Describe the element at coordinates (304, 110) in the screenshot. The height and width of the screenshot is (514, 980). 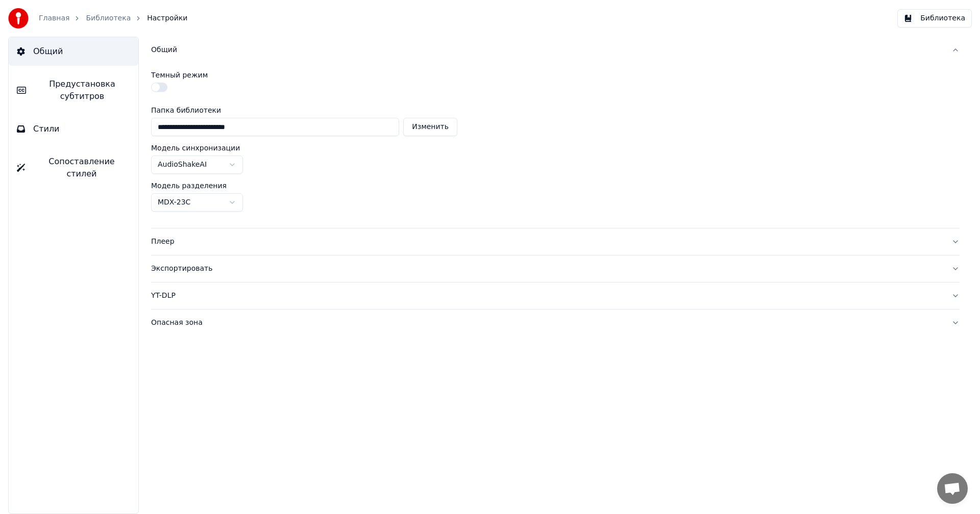
I see `label: Папка библиотеки` at that location.